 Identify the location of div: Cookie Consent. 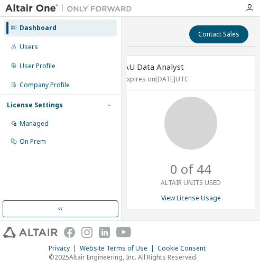
(185, 249).